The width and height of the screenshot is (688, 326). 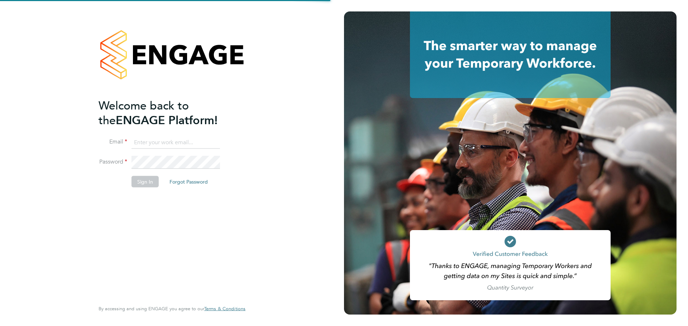 I want to click on span: Terms & Conditions, so click(x=225, y=309).